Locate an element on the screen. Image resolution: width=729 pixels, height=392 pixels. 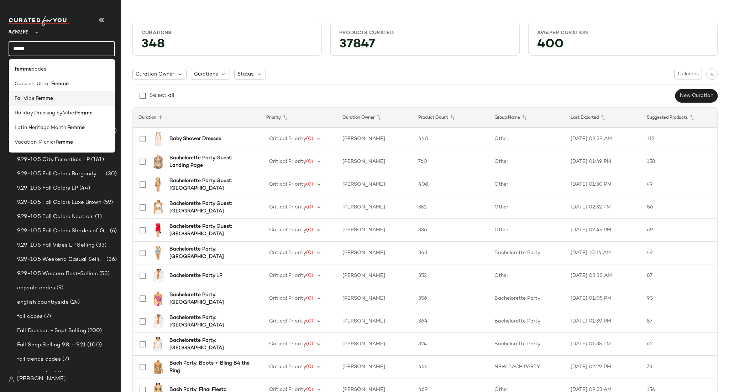
td: 324 is located at coordinates (451, 344).